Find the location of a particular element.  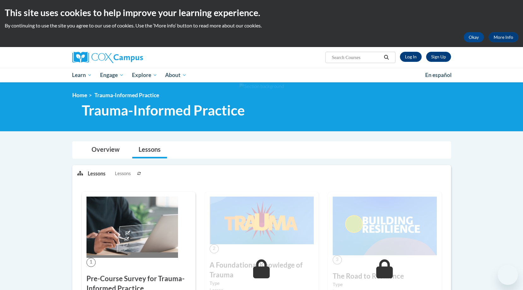

span: Explore is located at coordinates (145, 75).